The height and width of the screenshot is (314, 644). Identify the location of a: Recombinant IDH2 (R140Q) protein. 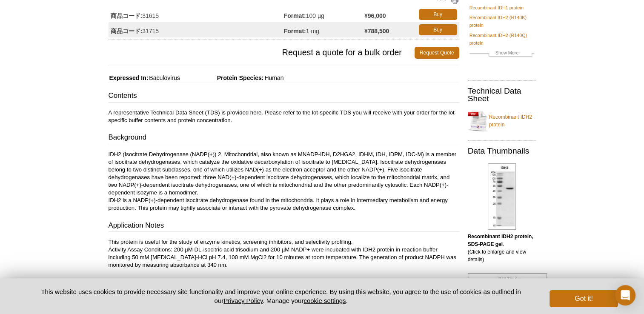
(502, 39).